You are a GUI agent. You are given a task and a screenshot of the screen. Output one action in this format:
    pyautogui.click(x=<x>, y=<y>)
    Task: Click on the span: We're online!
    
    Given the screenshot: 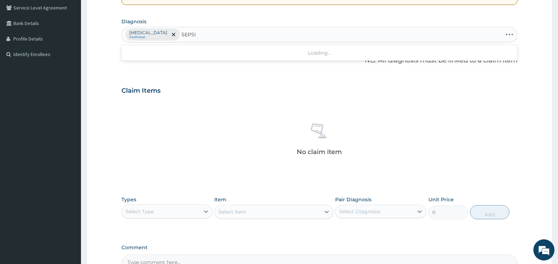 What is the action you would take?
    pyautogui.click(x=69, y=120)
    